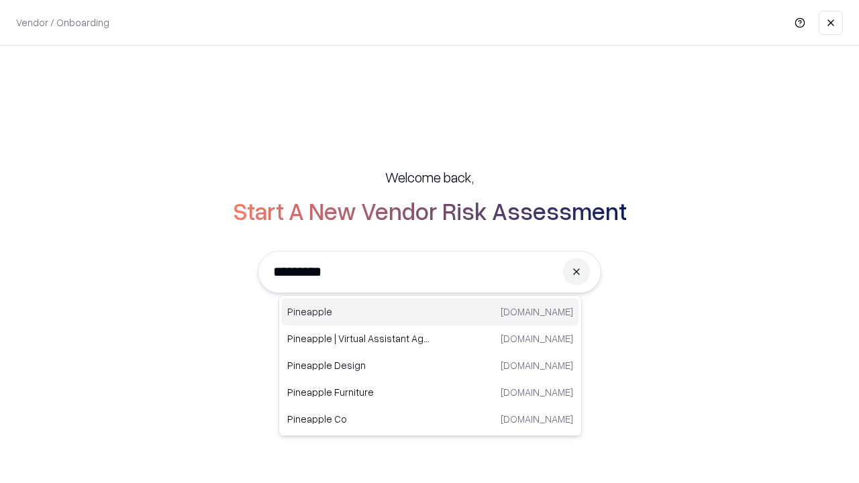 The width and height of the screenshot is (859, 483). I want to click on p: Pineapple | Virtual Assistant Agency, so click(359, 338).